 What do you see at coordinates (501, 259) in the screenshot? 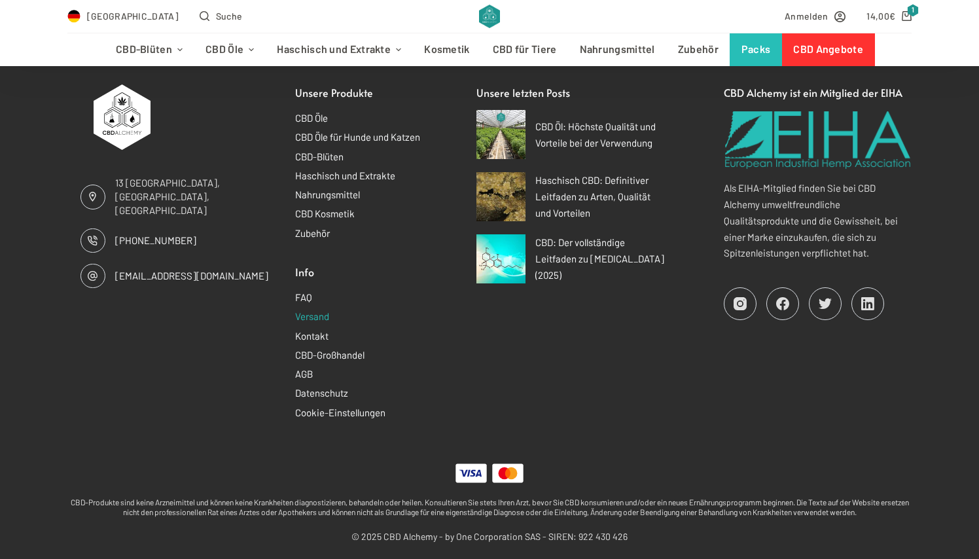
I see `img: Die molekulare Struktur von Cannabidiol (CBD) unterscheidet sich geringfügig von THC, was seine n...` at bounding box center [501, 259].